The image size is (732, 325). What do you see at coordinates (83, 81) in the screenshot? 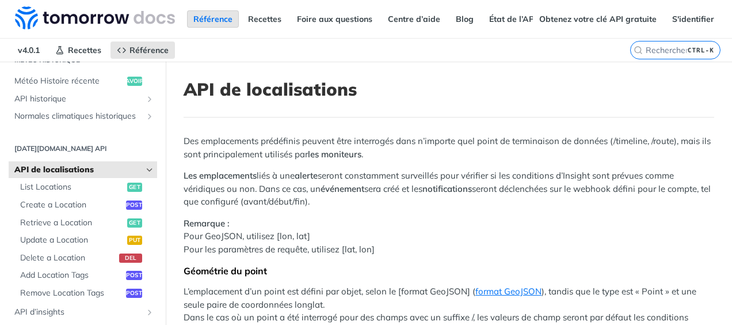
I see `a: Météo Histoire récenteAvoir` at bounding box center [83, 81].